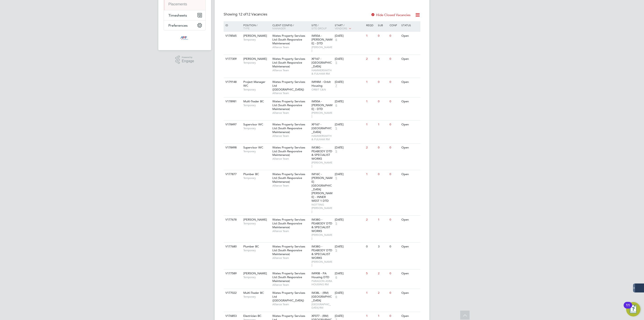 This screenshot has width=644, height=320. I want to click on div: V178497, so click(232, 124).